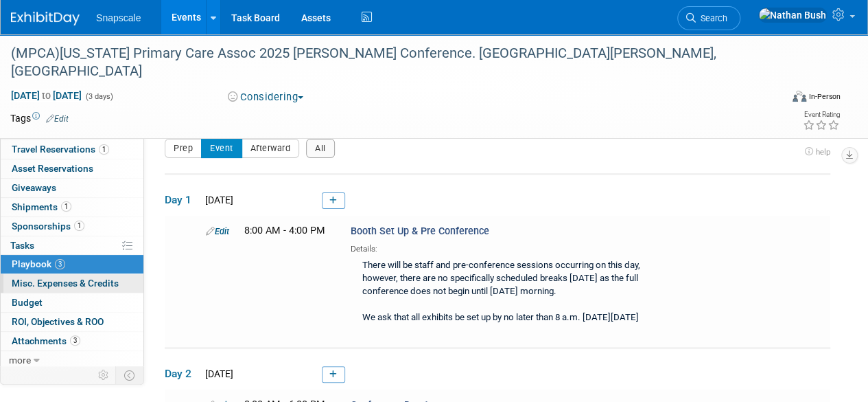  I want to click on span: help, so click(823, 152).